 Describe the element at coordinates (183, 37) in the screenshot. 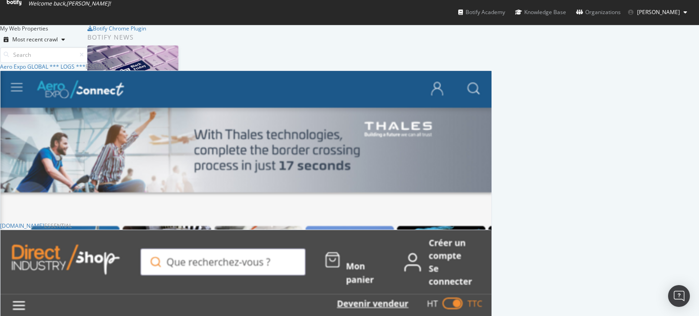

I see `div: Botify news` at that location.